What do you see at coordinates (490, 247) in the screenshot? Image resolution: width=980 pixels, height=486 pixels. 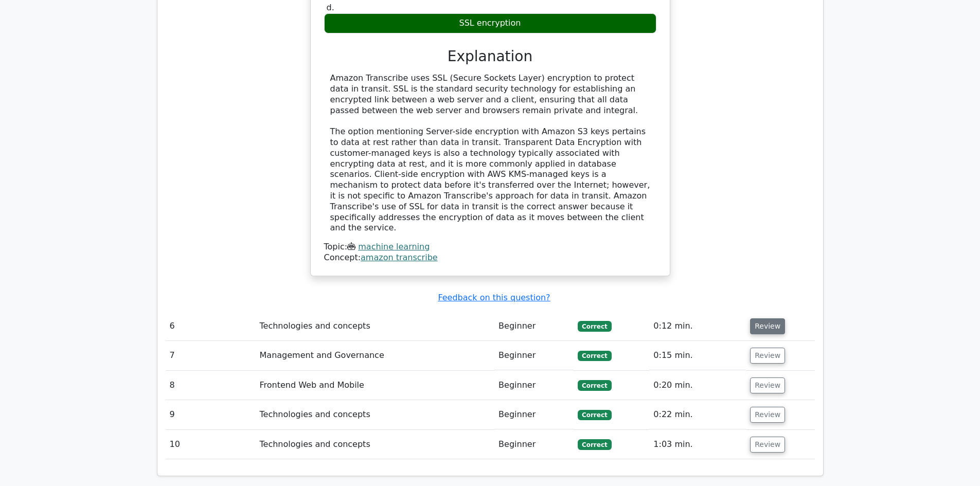 I see `div: Topic:` at bounding box center [490, 247].